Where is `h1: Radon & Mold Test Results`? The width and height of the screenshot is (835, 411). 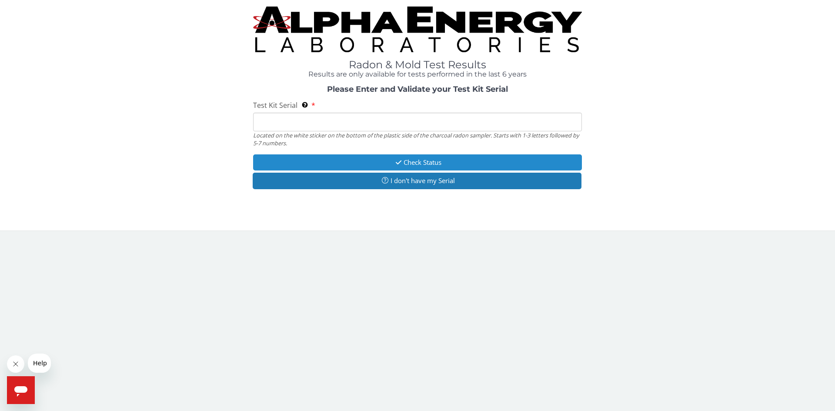
h1: Radon & Mold Test Results is located at coordinates (417, 65).